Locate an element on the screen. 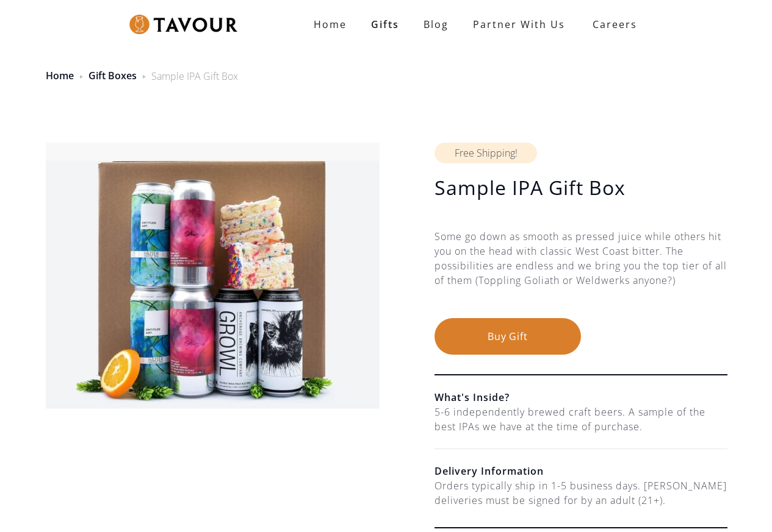  a: Gifts is located at coordinates (385, 25).